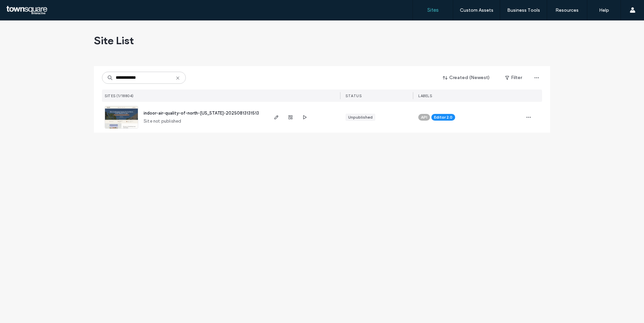 This screenshot has height=323, width=644. What do you see at coordinates (477, 10) in the screenshot?
I see `label: Custom Assets` at bounding box center [477, 10].